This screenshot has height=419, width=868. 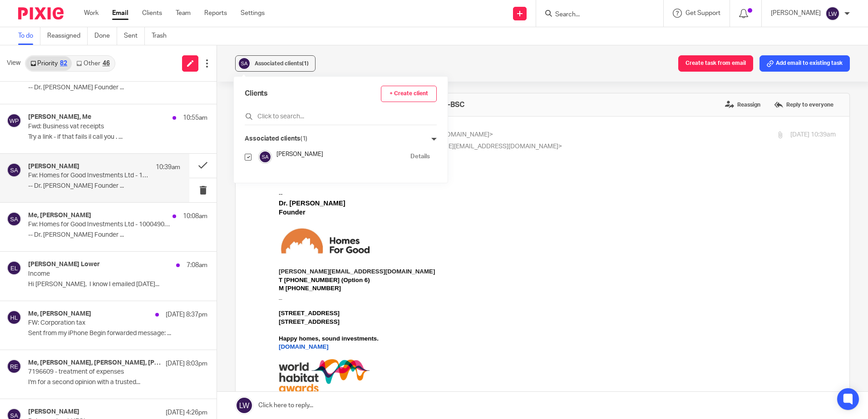 What do you see at coordinates (135, 36) in the screenshot?
I see `a: Sent` at bounding box center [135, 36].